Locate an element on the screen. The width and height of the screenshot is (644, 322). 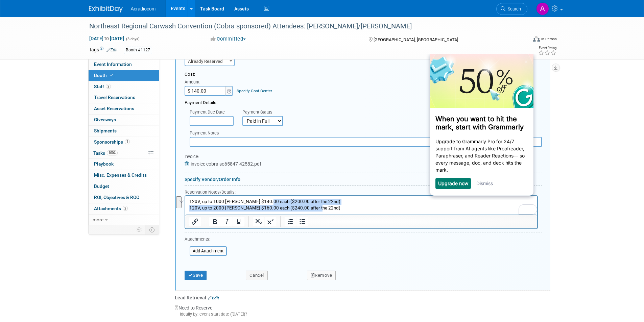
a: Staff2 is located at coordinates (124, 87).